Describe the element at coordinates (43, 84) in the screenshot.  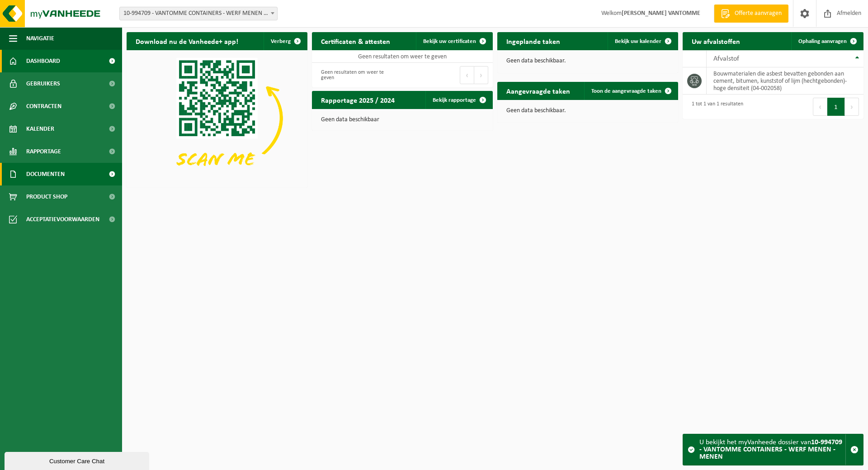
I see `span: Gebruikers` at that location.